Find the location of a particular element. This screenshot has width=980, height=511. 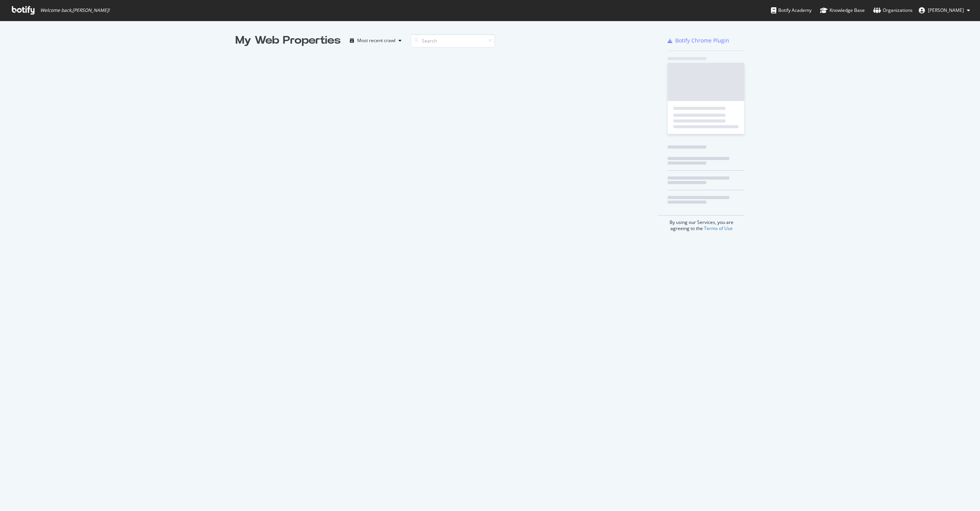

a: Botify Chrome Plugin is located at coordinates (698, 41).